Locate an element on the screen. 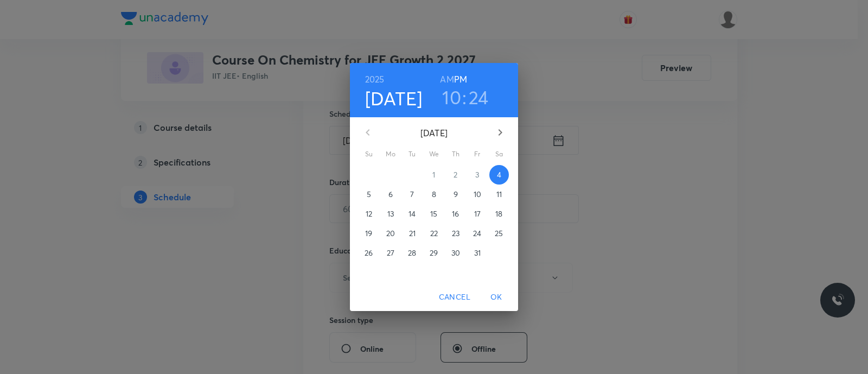 The height and width of the screenshot is (374, 868). button: 6 is located at coordinates (391, 194).